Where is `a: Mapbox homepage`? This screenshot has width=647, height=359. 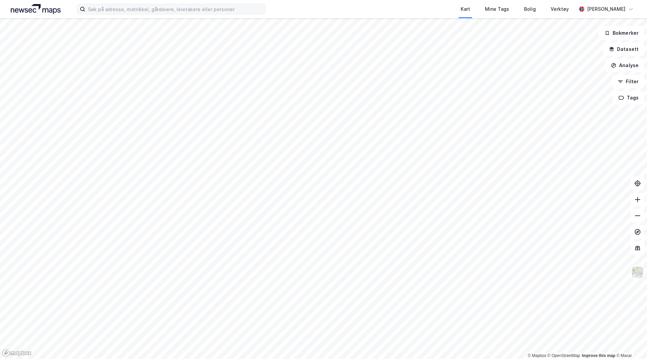
a: Mapbox homepage is located at coordinates (17, 353).